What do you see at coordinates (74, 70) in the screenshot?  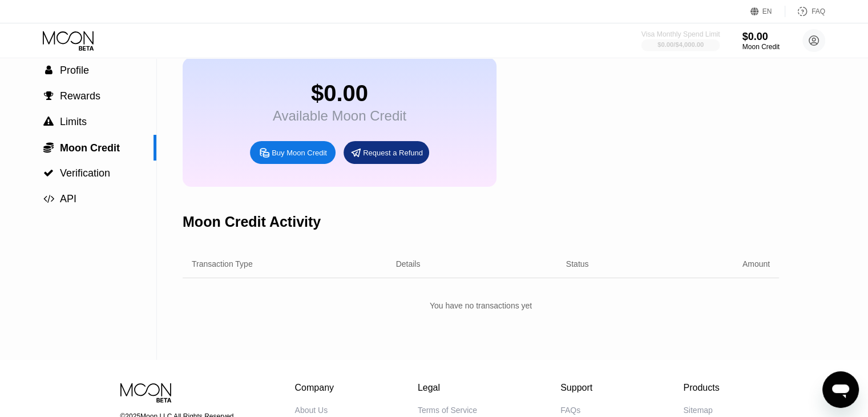 I see `span: Profile` at bounding box center [74, 70].